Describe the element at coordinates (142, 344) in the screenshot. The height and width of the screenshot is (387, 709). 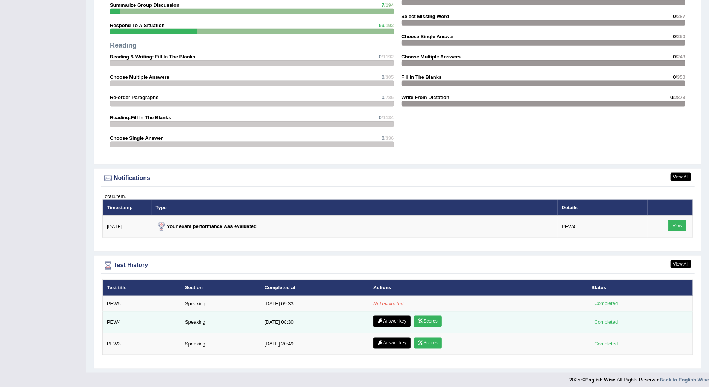
I see `td: PEW3` at that location.